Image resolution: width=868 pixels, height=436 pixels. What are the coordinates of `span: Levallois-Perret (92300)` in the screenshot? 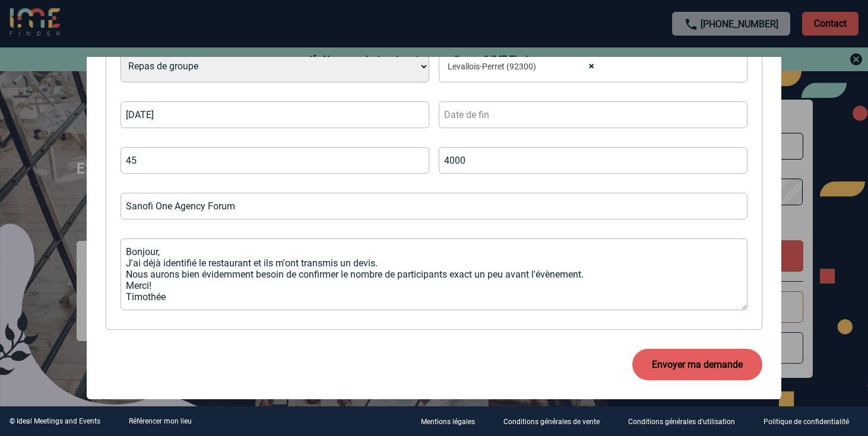 It's located at (525, 67).